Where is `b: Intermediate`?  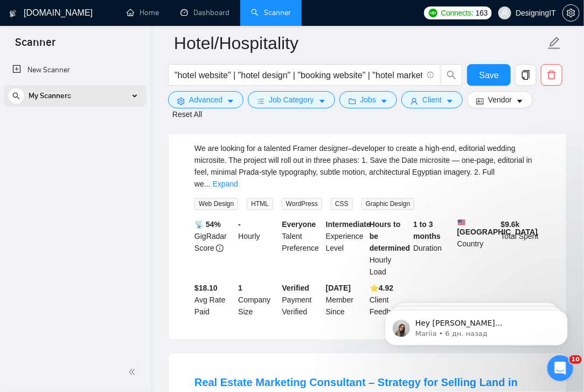
b: Intermediate is located at coordinates (348, 225).